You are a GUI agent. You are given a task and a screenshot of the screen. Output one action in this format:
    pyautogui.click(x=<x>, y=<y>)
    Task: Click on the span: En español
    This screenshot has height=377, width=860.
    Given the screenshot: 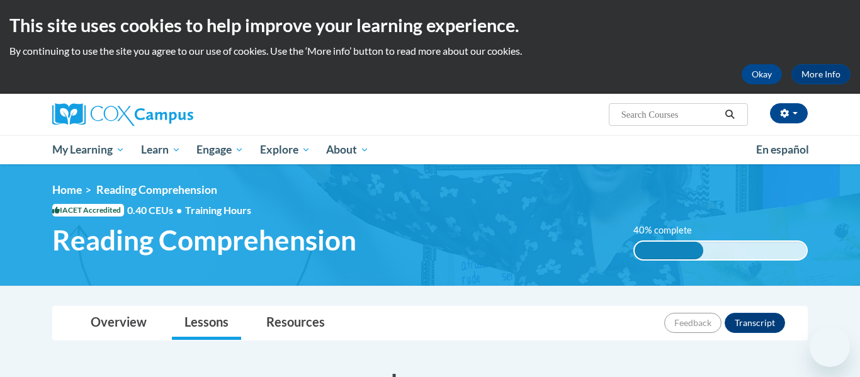 What is the action you would take?
    pyautogui.click(x=782, y=149)
    